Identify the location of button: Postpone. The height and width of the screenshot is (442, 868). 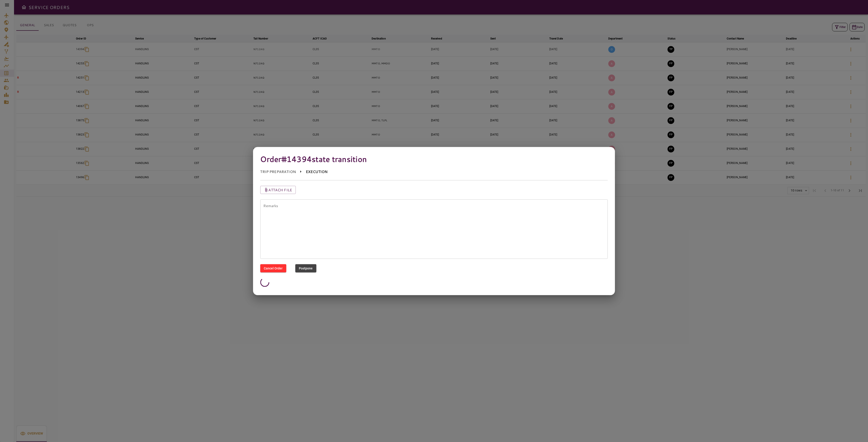
(305, 269).